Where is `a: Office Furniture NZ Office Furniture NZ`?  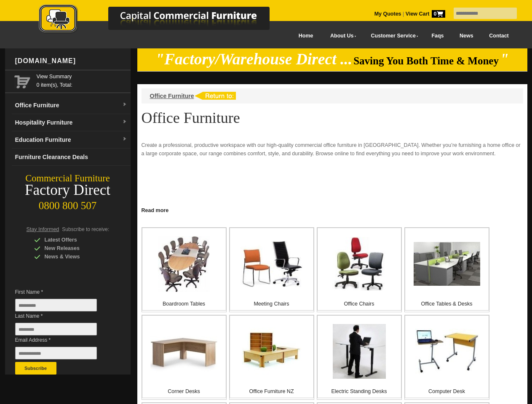 a: Office Furniture NZ Office Furniture NZ is located at coordinates (271, 357).